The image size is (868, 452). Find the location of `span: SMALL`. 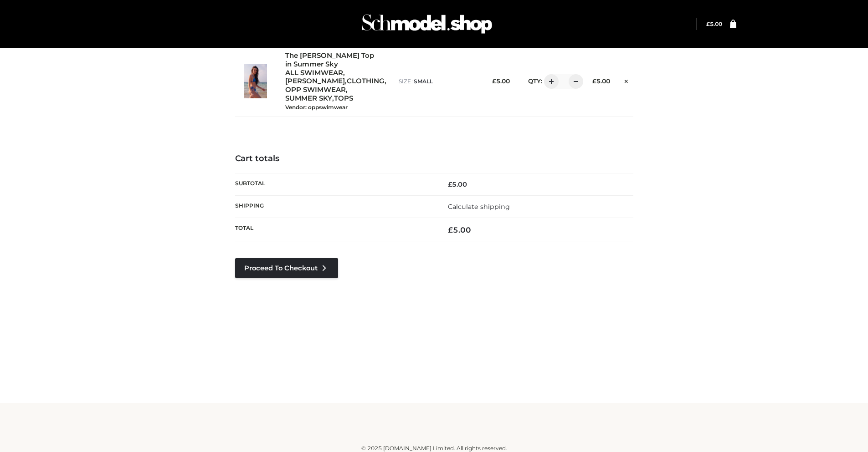

span: SMALL is located at coordinates (423, 81).